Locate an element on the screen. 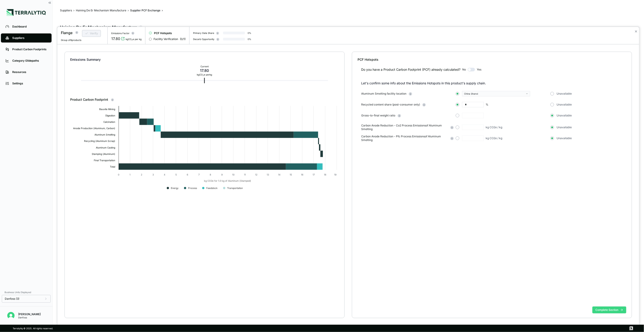  span: Carbon Anode Reduction - Co2 Process Emissions of Aluminum Smelting is located at coordinates (405, 127).